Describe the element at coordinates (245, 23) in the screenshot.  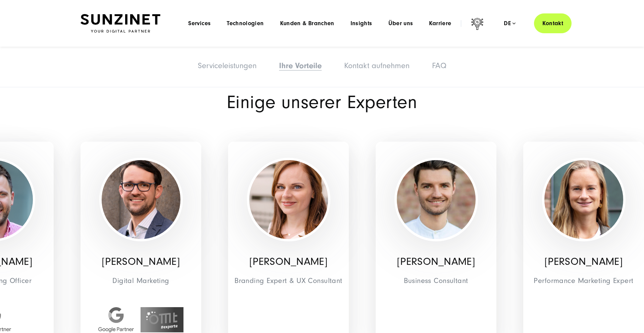
I see `span: Technologien` at that location.